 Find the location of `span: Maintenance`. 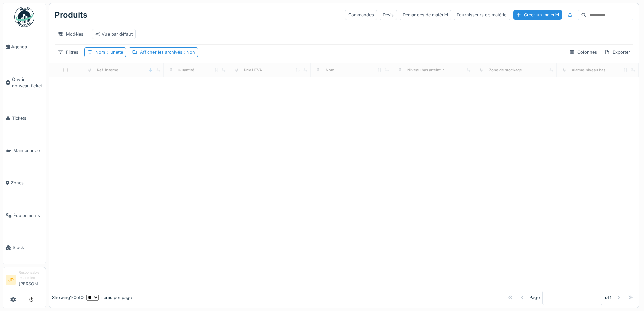

span: Maintenance is located at coordinates (28, 150).